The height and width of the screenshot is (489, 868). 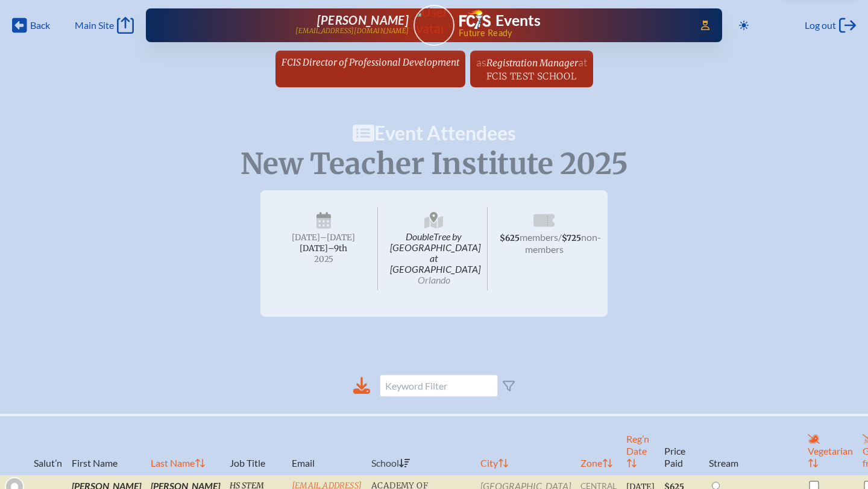 What do you see at coordinates (434, 280) in the screenshot?
I see `span: Orlando` at bounding box center [434, 280].